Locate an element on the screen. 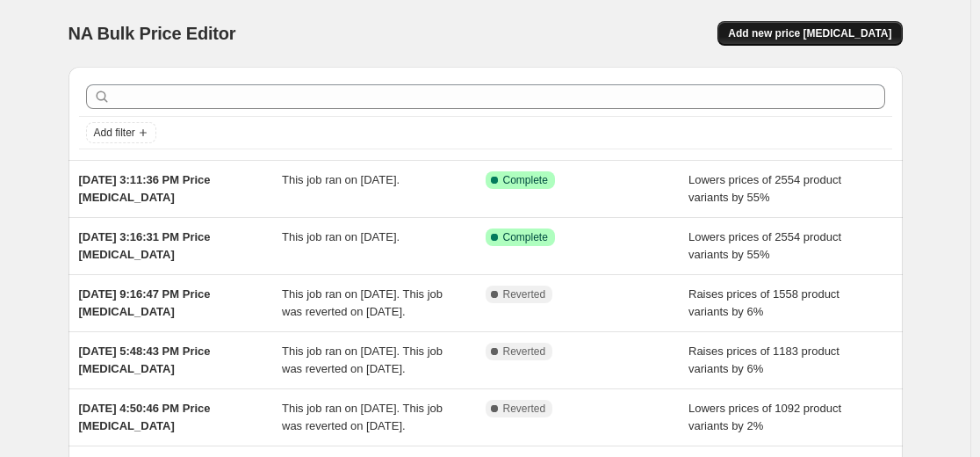  span: Raises prices of 1558 product variants by 6% is located at coordinates (764, 302).